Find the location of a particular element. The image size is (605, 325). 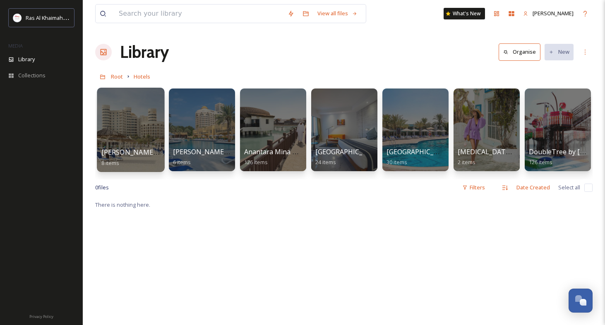

a: Hotels is located at coordinates (142, 77).